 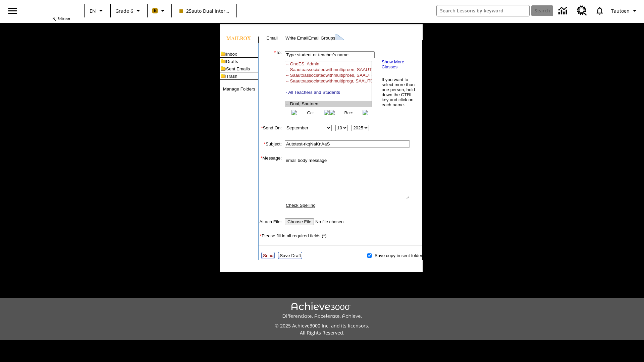 What do you see at coordinates (124, 11) in the screenshot?
I see `span: Grade 6` at bounding box center [124, 11].